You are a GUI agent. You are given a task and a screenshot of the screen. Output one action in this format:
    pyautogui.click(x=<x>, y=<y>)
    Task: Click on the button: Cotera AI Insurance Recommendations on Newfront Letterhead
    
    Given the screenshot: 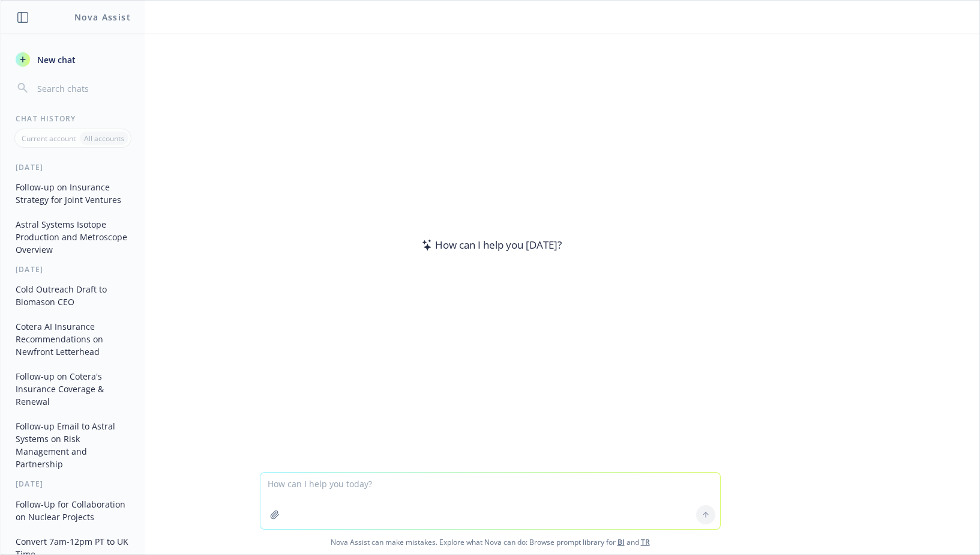 What is the action you would take?
    pyautogui.click(x=73, y=339)
    